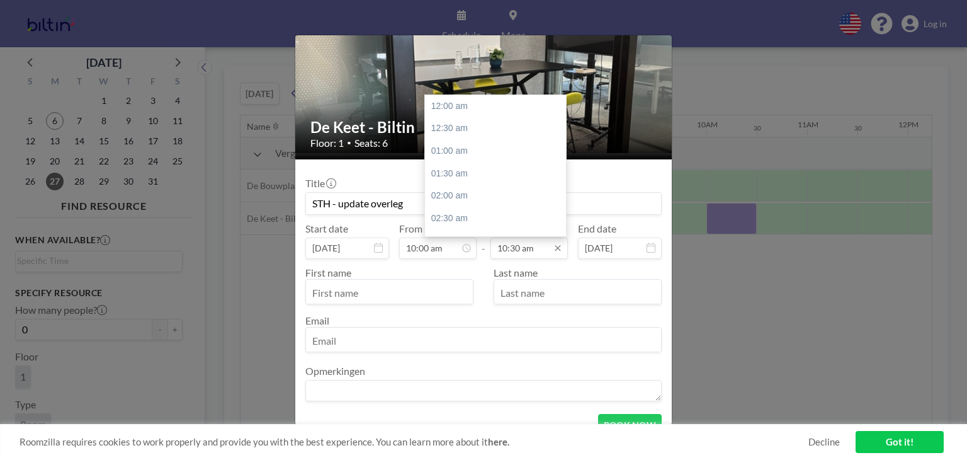 The width and height of the screenshot is (967, 460). Describe the element at coordinates (335, 371) in the screenshot. I see `label: Opmerkingen` at that location.